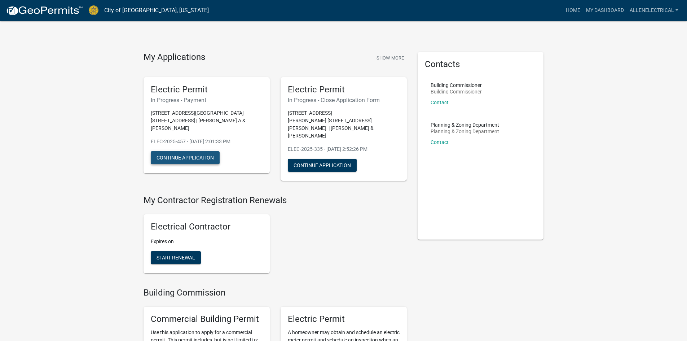  Describe the element at coordinates (207, 319) in the screenshot. I see `h5: Commercial Building Permit` at that location.